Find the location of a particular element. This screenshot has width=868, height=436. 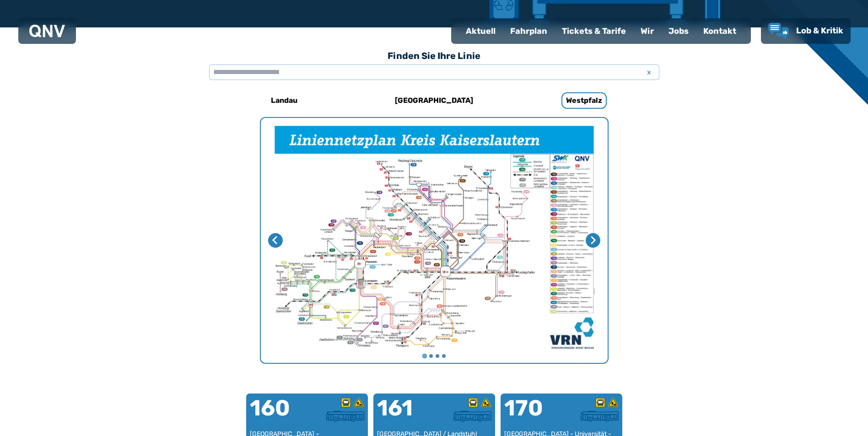

a: Landau is located at coordinates (284, 100).